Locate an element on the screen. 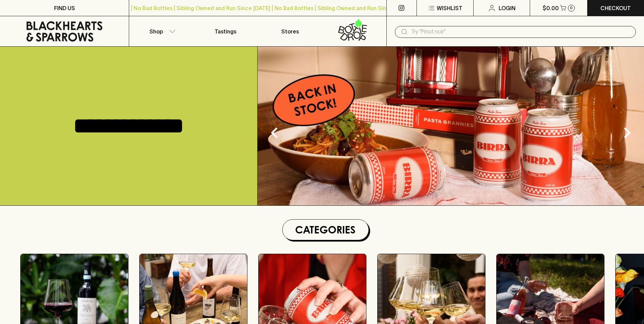 The height and width of the screenshot is (324, 644). a: Stores is located at coordinates (290, 31).